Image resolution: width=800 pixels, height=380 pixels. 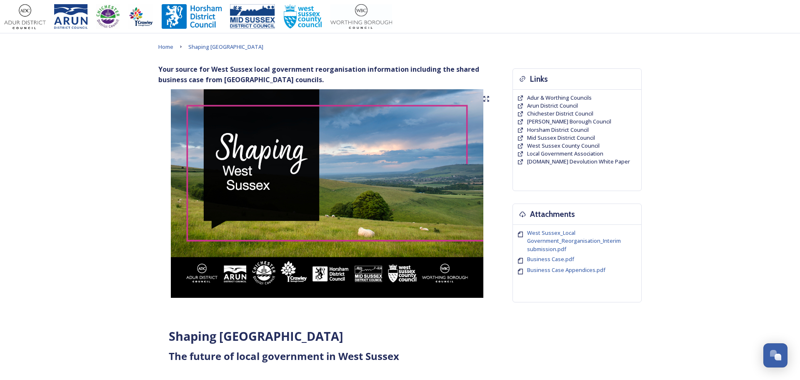 I want to click on img: CDC%20Logo%20-%20you%20may%20have%20a%20better%20version.jpg, so click(x=108, y=17).